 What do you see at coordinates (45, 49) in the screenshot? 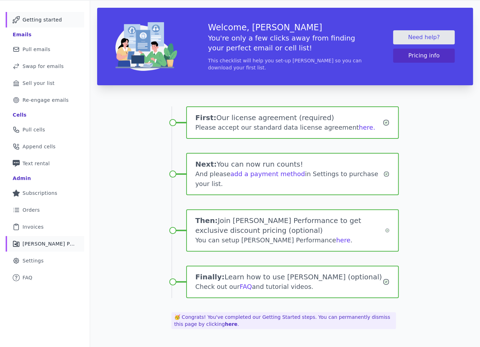
I see `a: Pull emails` at bounding box center [45, 49].